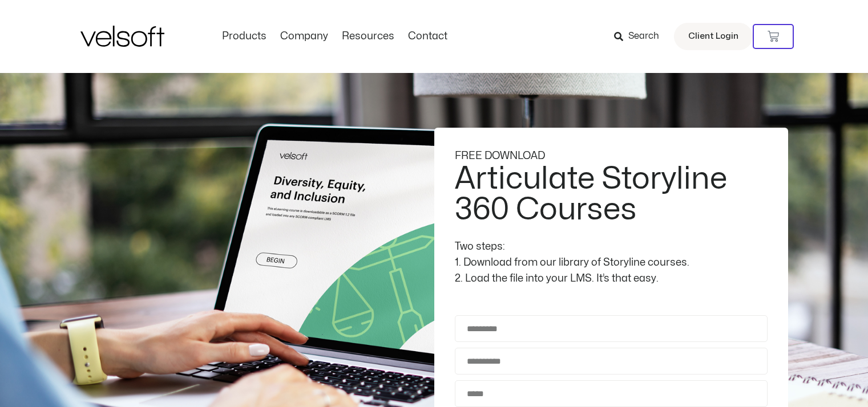  What do you see at coordinates (368, 36) in the screenshot?
I see `a: ResourcesMenu Toggle` at bounding box center [368, 36].